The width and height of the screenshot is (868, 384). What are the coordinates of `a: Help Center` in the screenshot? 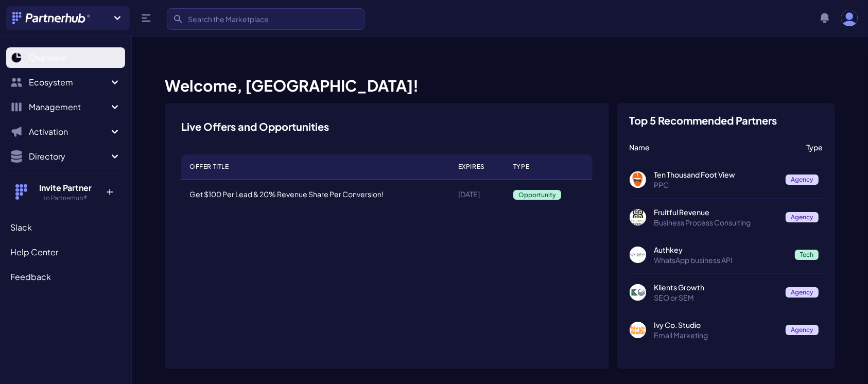 It's located at (66, 252).